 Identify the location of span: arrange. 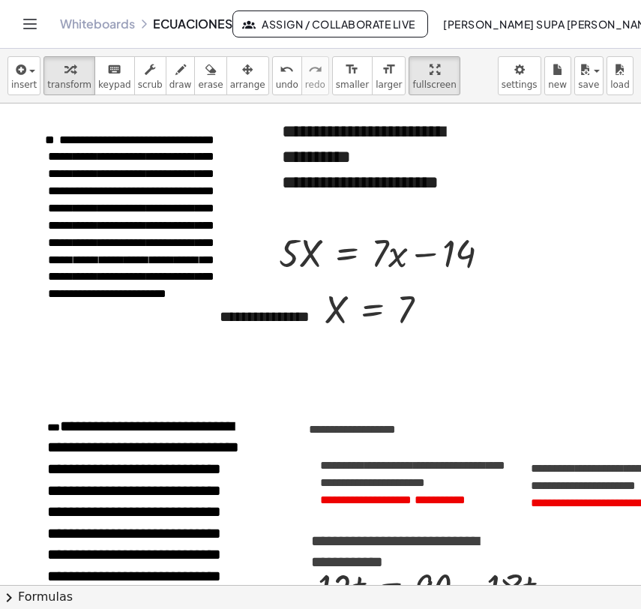
(247, 85).